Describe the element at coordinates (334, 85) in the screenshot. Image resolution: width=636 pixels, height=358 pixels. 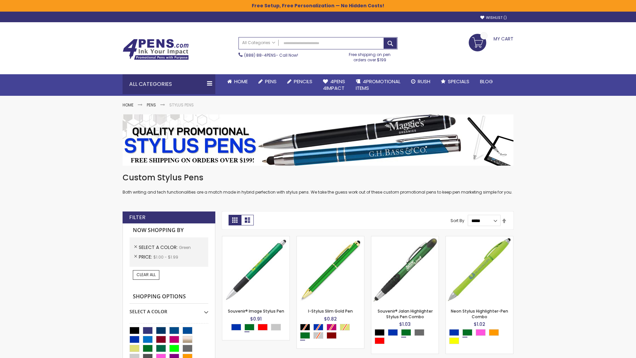
I see `a: 4Pens4impact` at that location.